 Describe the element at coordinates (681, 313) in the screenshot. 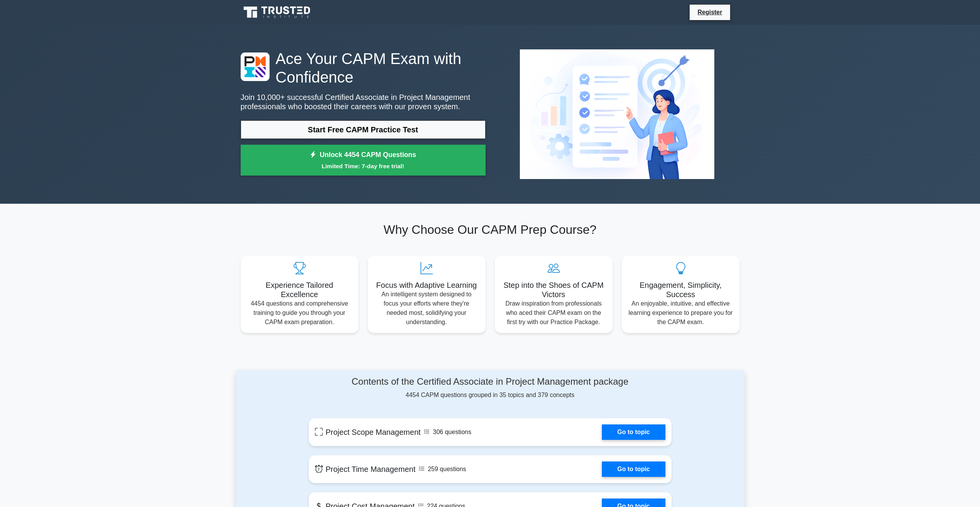

I see `p: An enjoyable, intuitive, and effective learning experience to prepare you for the CAPM exam.` at that location.